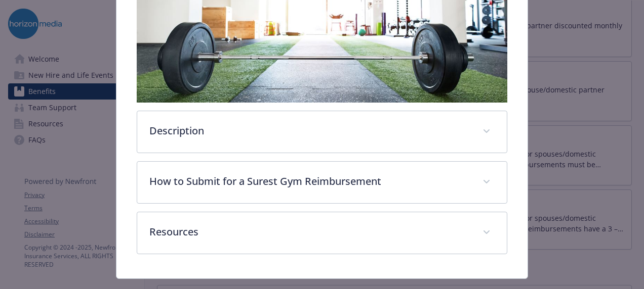 Image resolution: width=644 pixels, height=289 pixels. What do you see at coordinates (322, 233) in the screenshot?
I see `div: Resources` at bounding box center [322, 233].